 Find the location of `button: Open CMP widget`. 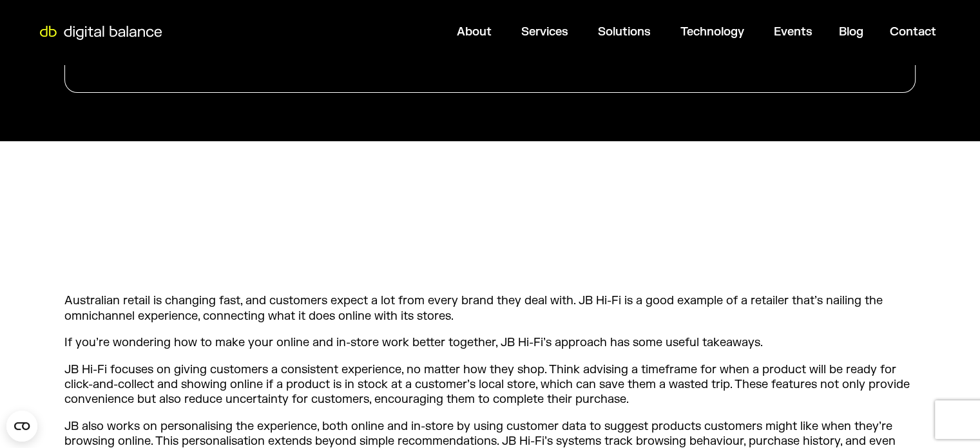

button: Open CMP widget is located at coordinates (22, 426).